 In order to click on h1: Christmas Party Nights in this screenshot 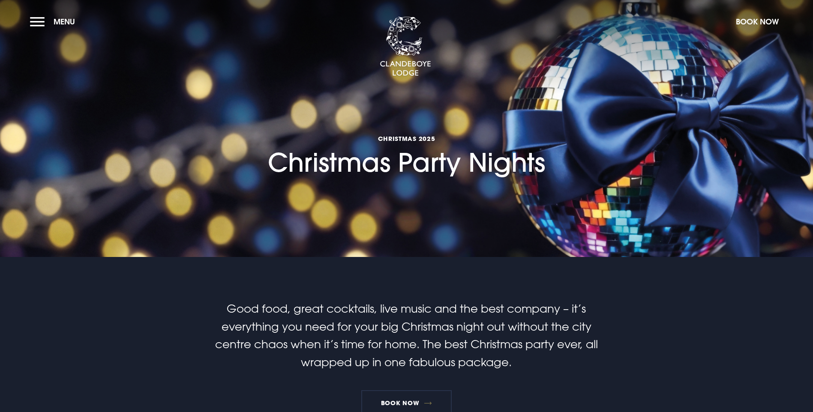, I will do `click(406, 131)`.